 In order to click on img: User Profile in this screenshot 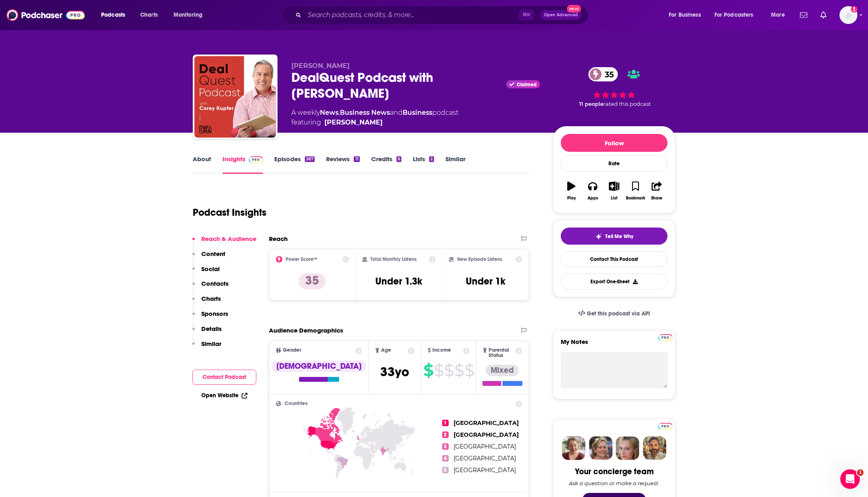, I will do `click(848, 15)`.